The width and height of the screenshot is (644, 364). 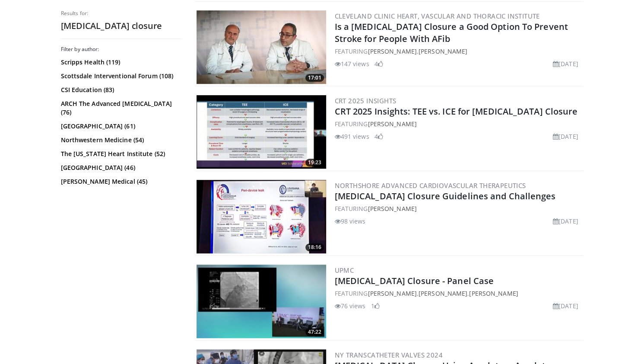 I want to click on span: 18:16, so click(x=315, y=247).